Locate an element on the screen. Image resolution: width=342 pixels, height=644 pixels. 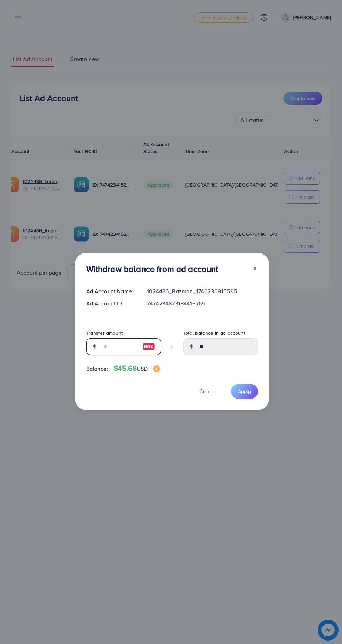
div: 7474234823184416769 is located at coordinates (202, 304).